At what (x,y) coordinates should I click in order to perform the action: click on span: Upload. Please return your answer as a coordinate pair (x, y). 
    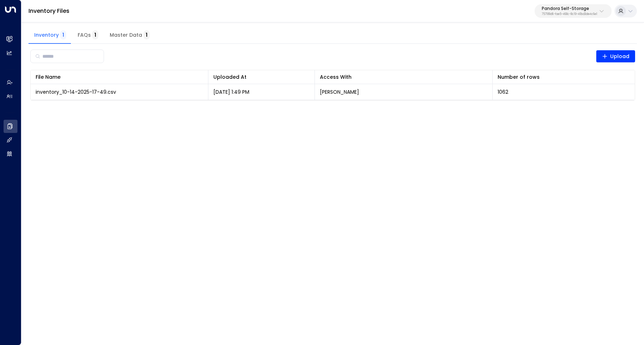
    Looking at the image, I should click on (615, 56).